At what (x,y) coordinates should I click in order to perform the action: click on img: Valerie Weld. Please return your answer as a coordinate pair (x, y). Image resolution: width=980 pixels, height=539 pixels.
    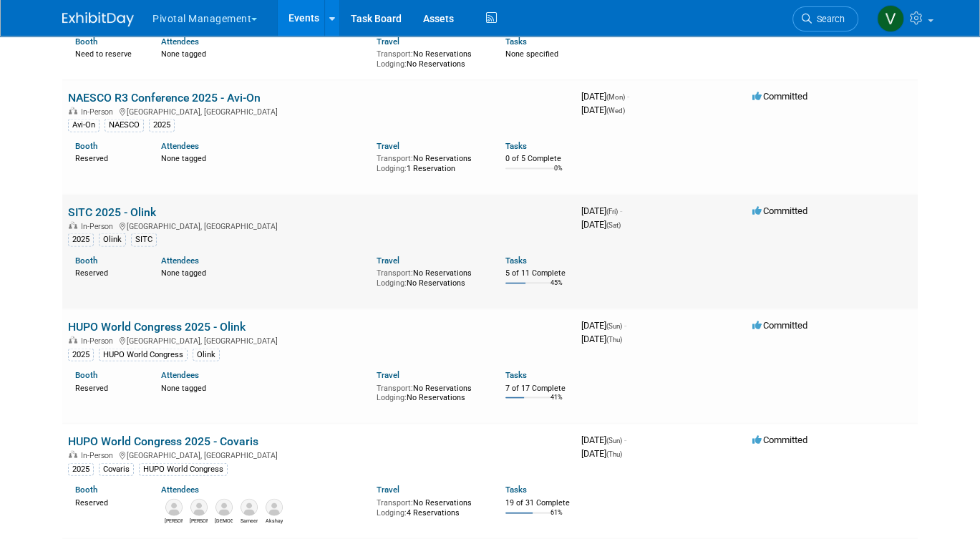
    Looking at the image, I should click on (890, 19).